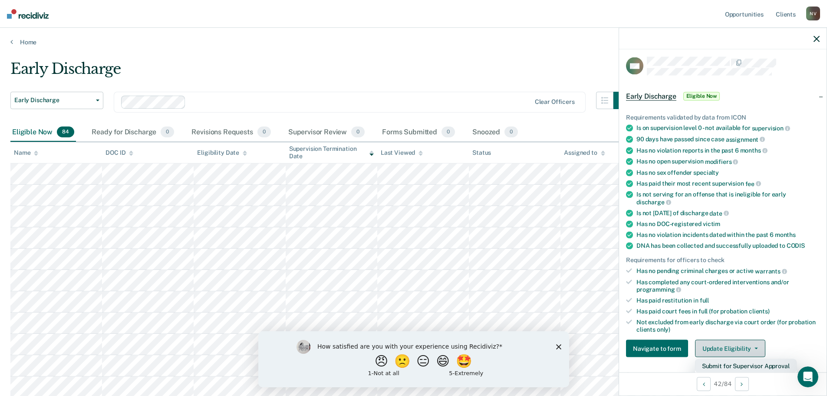  Describe the element at coordinates (728, 271) in the screenshot. I see `div: Has no pending criminal charges or active` at that location.